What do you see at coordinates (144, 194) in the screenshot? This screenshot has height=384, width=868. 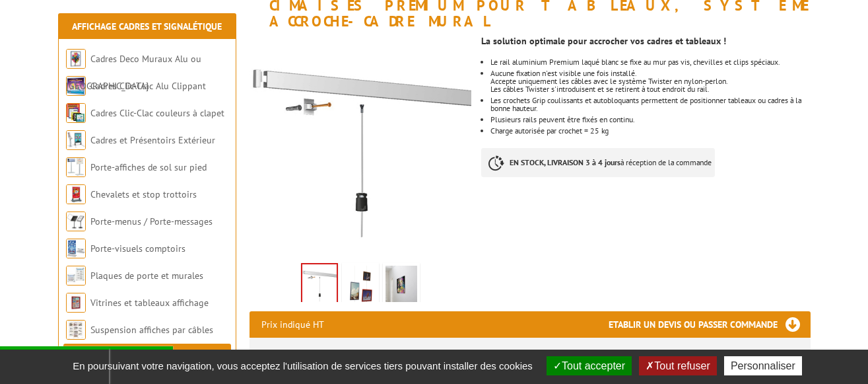 I see `a: Chevalets et stop trottoirs` at bounding box center [144, 194].